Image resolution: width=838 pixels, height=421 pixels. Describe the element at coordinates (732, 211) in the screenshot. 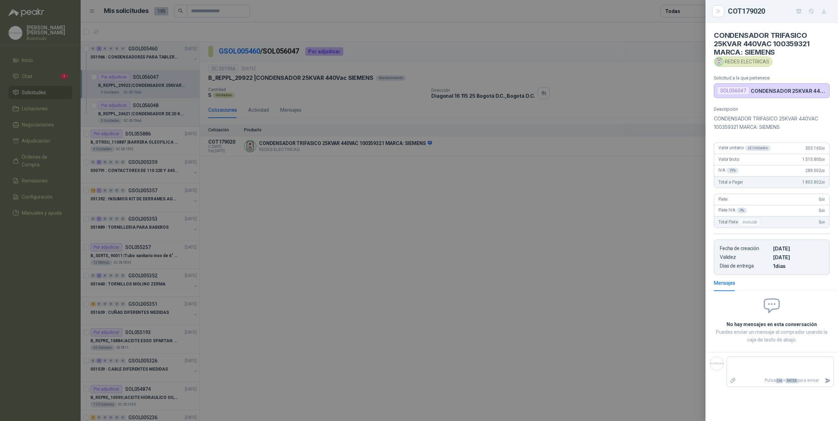

I see `span: Flete IVA` at that location.